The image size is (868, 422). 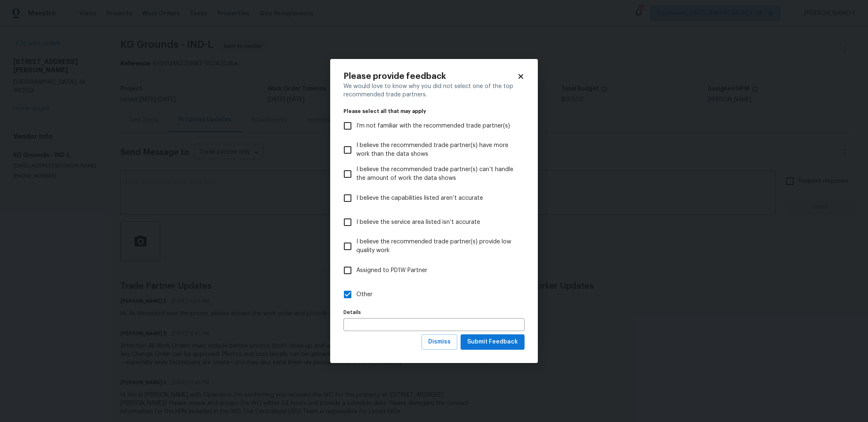 I want to click on button: Dismiss, so click(x=439, y=342).